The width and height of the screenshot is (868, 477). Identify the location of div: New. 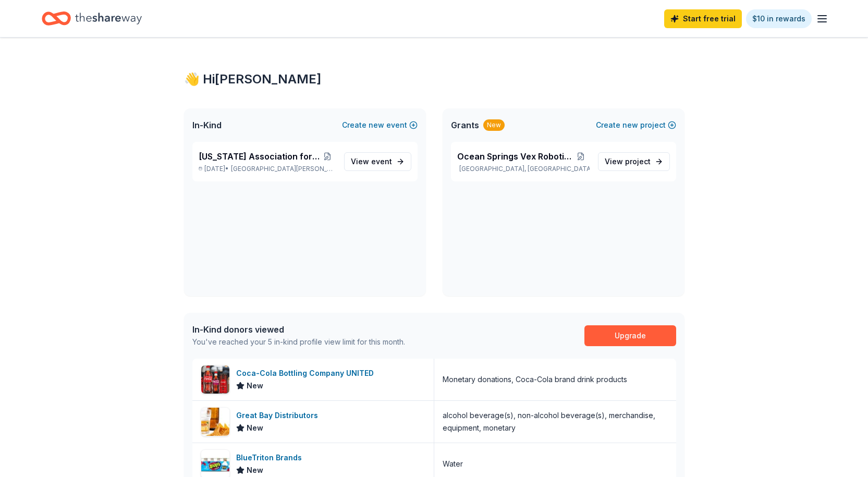
(494, 125).